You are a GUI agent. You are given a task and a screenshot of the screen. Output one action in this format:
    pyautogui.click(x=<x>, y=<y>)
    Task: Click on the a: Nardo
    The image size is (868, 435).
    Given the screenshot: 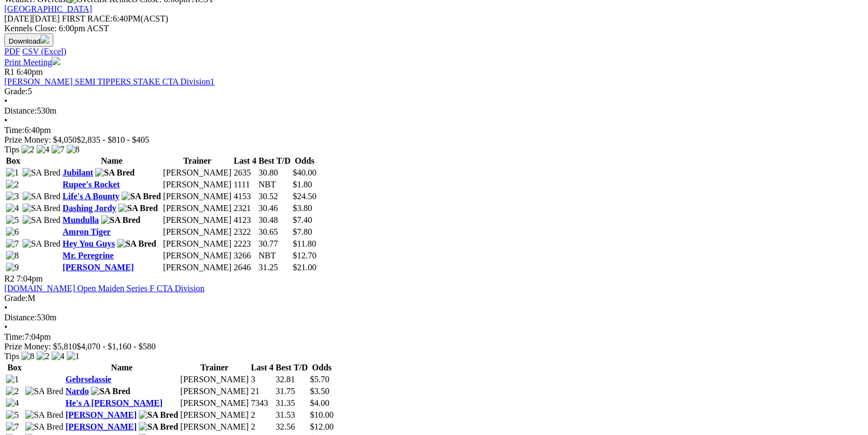 What is the action you would take?
    pyautogui.click(x=78, y=391)
    